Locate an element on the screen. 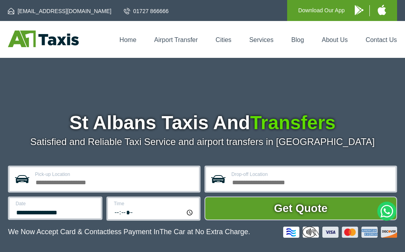  span: The Car at No Extra Charge. is located at coordinates (205, 232).